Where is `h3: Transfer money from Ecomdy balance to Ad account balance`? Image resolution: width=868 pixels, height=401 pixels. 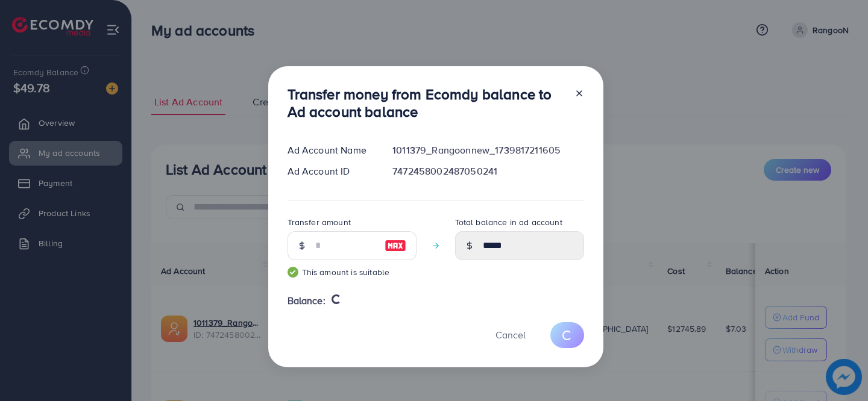
h3: Transfer money from Ecomdy balance to Ad account balance is located at coordinates (426, 103).